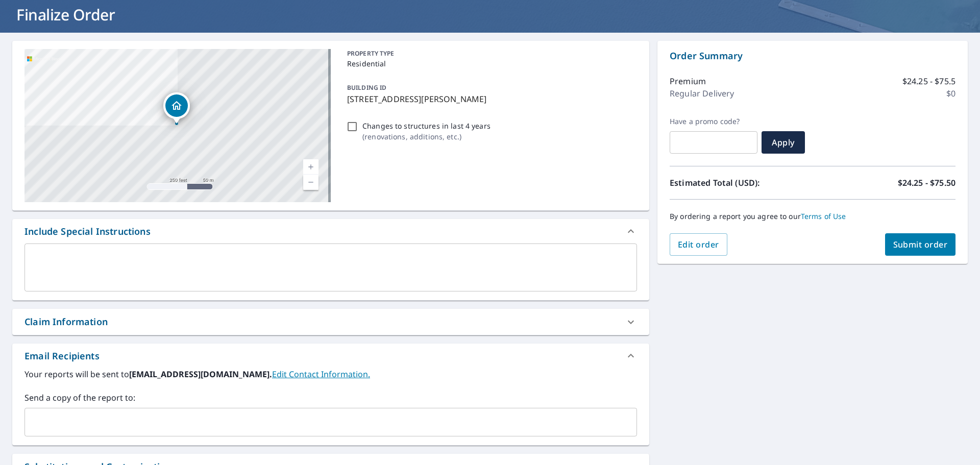  Describe the element at coordinates (311, 182) in the screenshot. I see `a: Current Level 17, Zoom Out` at that location.